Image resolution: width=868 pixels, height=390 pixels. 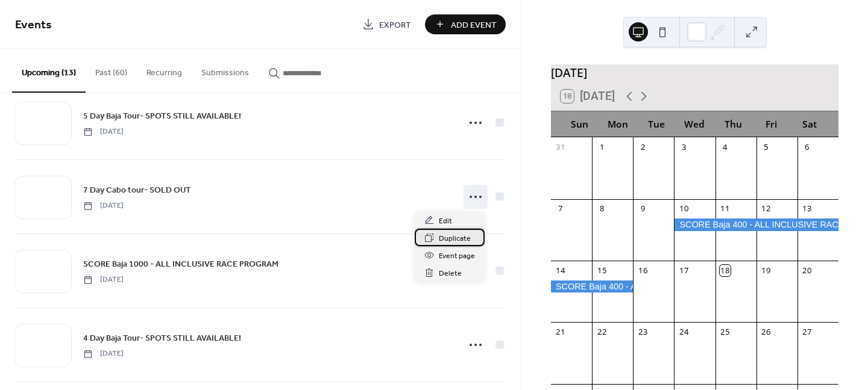 What do you see at coordinates (465, 24) in the screenshot?
I see `a: Add Event` at bounding box center [465, 24].